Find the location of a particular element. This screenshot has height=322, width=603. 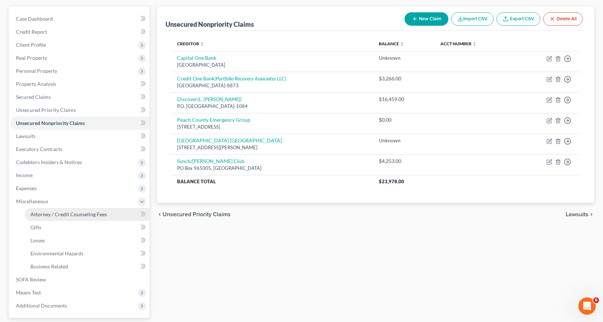

a: Unsecured Priority Claims is located at coordinates (80, 110).